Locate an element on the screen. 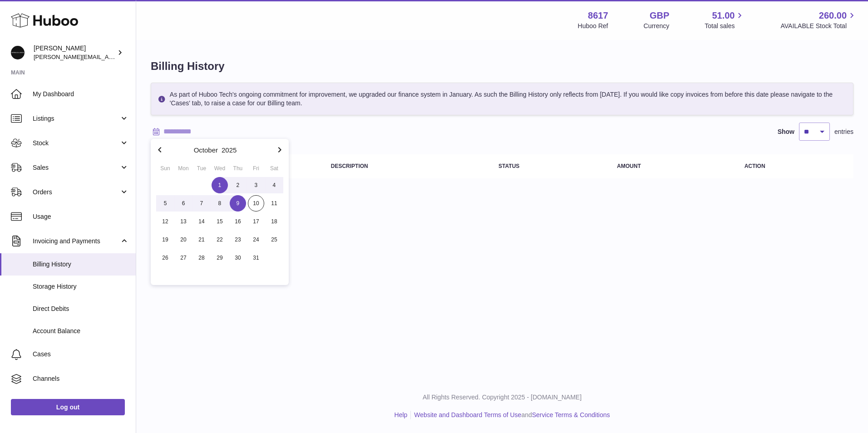 Image resolution: width=868 pixels, height=433 pixels. span: Billing History is located at coordinates (81, 264).